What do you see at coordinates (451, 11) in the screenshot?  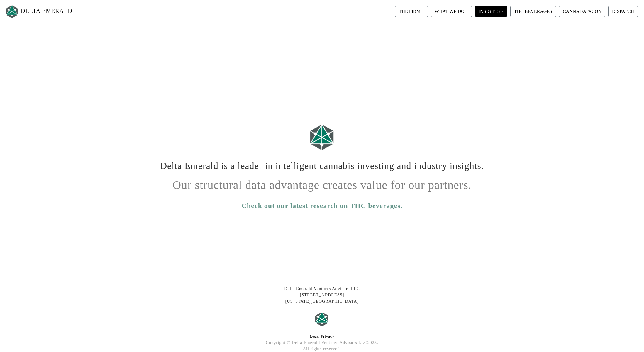 I see `button: WHAT WE DO` at bounding box center [451, 11].